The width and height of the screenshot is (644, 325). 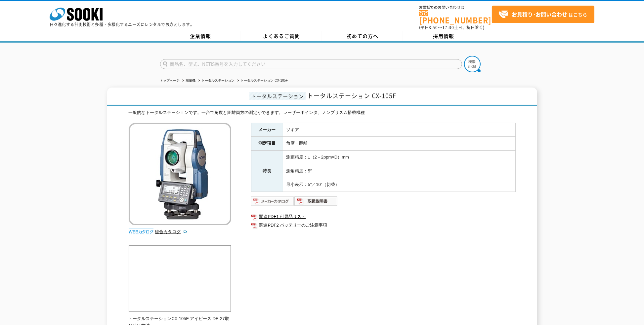 What do you see at coordinates (122, 25) in the screenshot?
I see `p: 日々進化する計測技術と多種・多様化するニーズにレンタルでお応えします。` at bounding box center [122, 25].